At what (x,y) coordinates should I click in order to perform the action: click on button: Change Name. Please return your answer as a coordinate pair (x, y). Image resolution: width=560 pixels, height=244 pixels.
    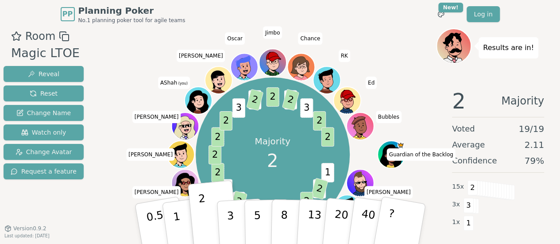
    Looking at the image, I should click on (43, 113).